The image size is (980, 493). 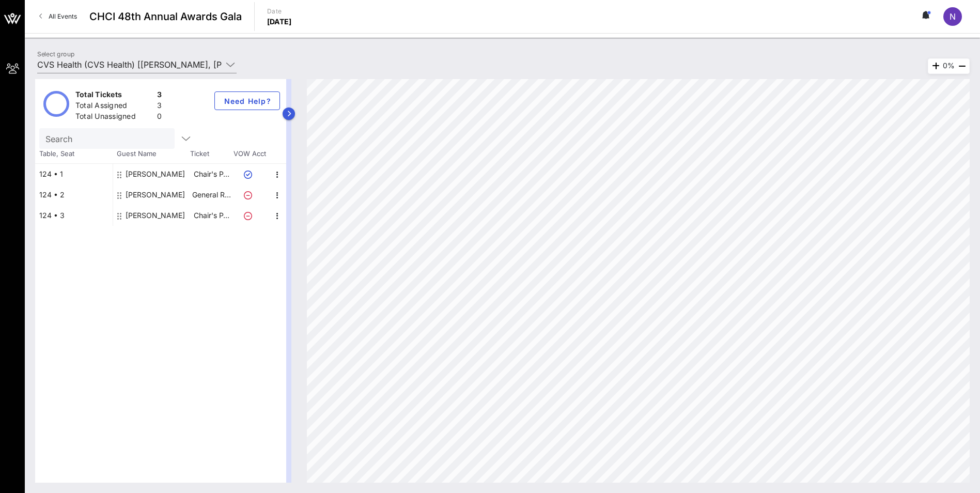 What do you see at coordinates (114, 106) in the screenshot?
I see `div: Total Assigned` at bounding box center [114, 106].